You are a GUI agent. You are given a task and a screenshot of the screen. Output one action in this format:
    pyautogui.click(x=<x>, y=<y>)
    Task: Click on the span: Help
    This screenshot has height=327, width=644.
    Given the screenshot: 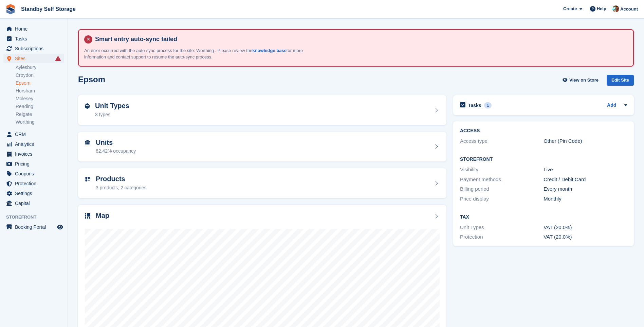 What is the action you would take?
    pyautogui.click(x=602, y=9)
    